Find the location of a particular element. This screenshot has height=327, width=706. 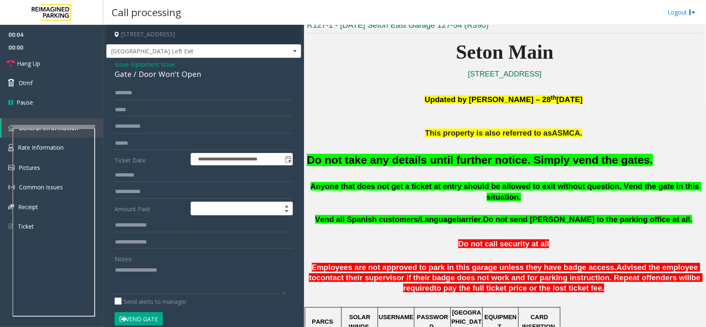

span: Hang Up is located at coordinates (29, 63).